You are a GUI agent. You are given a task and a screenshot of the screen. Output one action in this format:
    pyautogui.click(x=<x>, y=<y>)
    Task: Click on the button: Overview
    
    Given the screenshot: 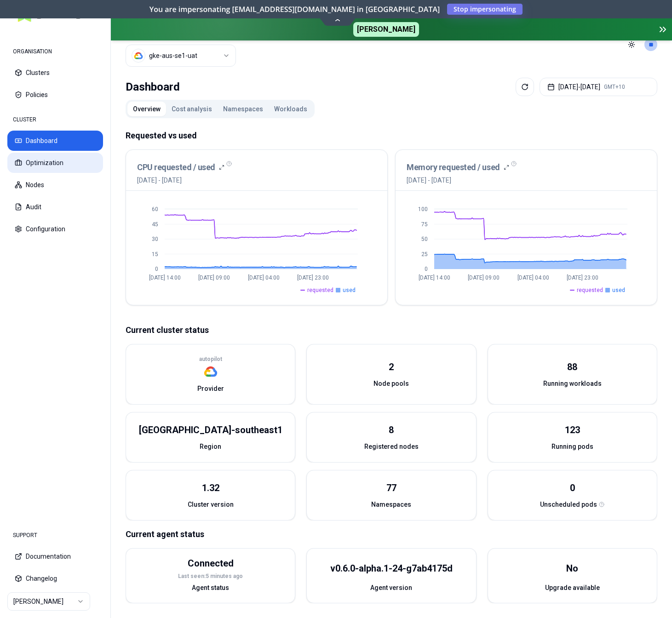 What is the action you would take?
    pyautogui.click(x=147, y=109)
    